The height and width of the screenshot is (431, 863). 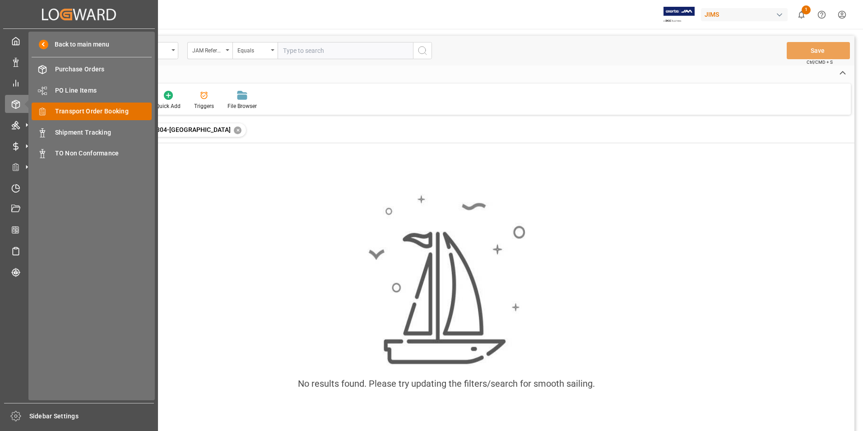 What do you see at coordinates (79, 209) in the screenshot?
I see `a: Document Management` at bounding box center [79, 209].